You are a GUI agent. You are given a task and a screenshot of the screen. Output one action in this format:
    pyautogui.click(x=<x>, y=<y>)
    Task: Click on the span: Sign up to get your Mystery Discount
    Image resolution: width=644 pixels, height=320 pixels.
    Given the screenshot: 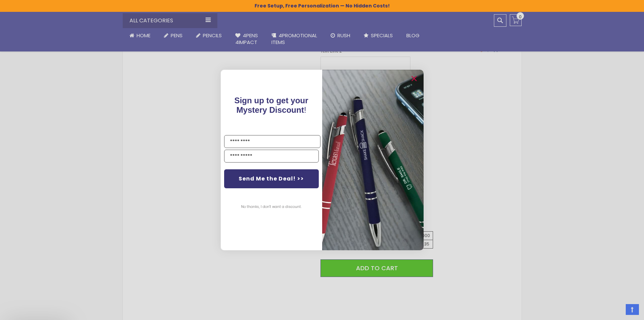 What is the action you would take?
    pyautogui.click(x=271, y=105)
    